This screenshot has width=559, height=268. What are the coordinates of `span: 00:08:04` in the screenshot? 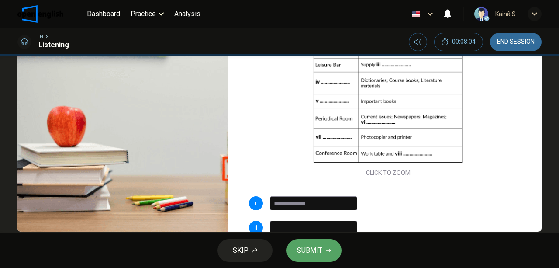 It's located at (464, 42).